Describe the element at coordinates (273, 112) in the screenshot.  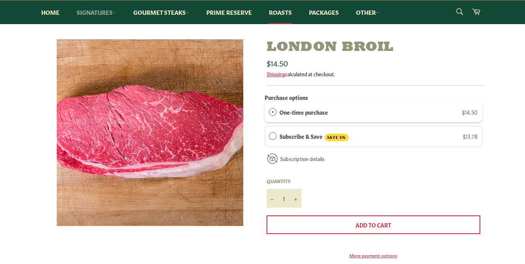
I see `div: One-time purchase` at that location.